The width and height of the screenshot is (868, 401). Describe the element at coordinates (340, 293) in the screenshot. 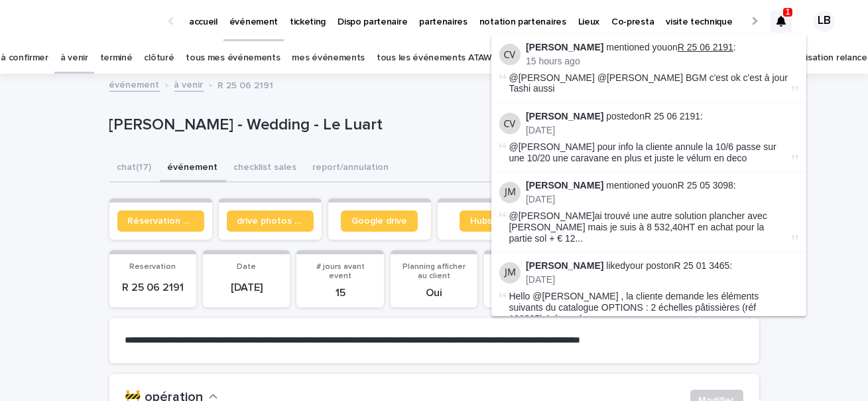

I see `p: 15` at that location.